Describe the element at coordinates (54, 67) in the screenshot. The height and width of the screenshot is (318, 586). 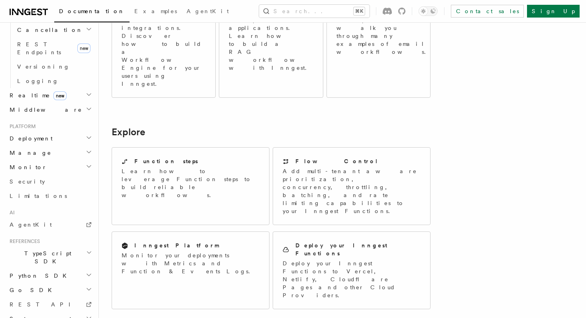
I see `a: Versioning` at that location.